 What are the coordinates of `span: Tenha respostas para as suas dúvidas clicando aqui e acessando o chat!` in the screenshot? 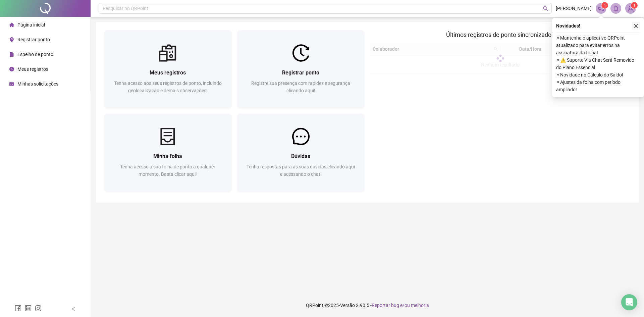 It's located at (300, 170).